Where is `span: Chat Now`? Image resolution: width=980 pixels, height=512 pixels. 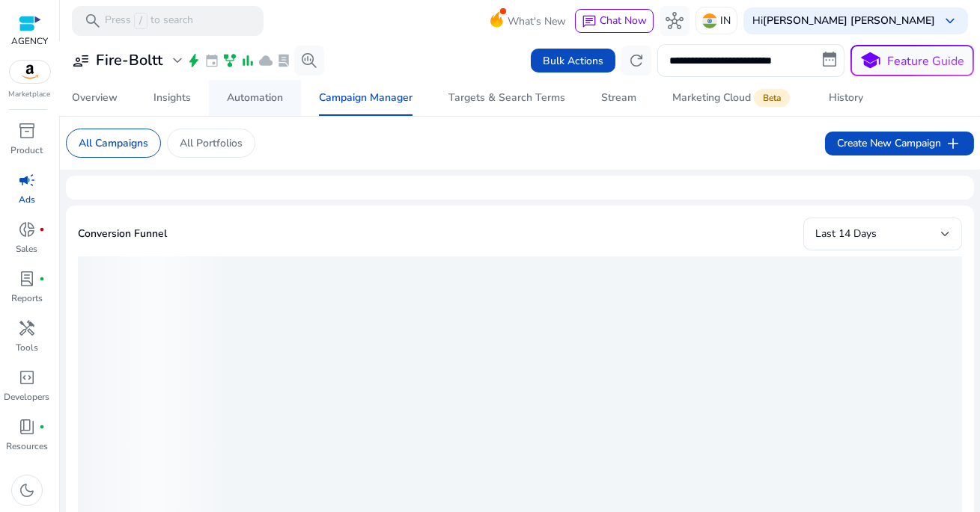
span: Chat Now is located at coordinates (623, 20).